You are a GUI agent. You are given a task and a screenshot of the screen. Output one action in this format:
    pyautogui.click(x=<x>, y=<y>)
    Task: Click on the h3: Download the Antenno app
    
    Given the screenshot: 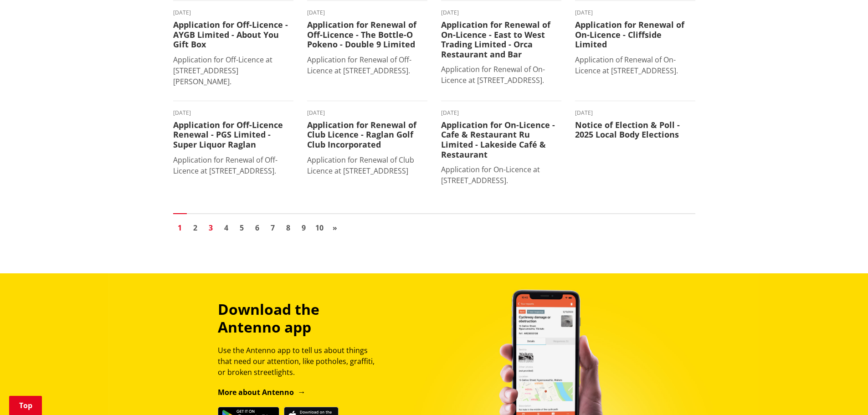 What is the action you would take?
    pyautogui.click(x=300, y=318)
    